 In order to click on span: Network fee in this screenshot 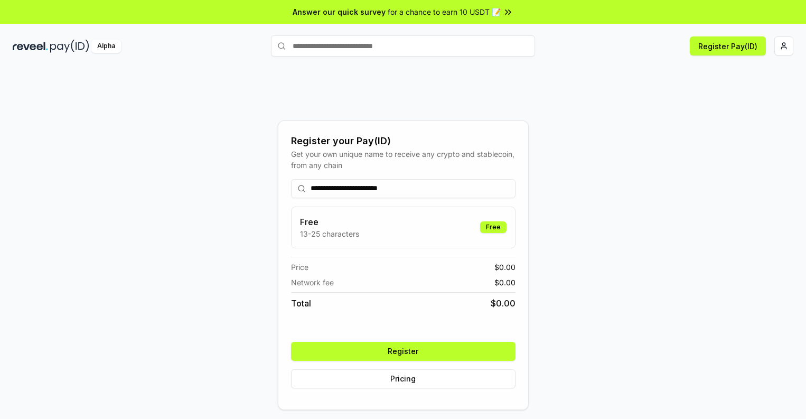, I will do `click(312, 282)`.